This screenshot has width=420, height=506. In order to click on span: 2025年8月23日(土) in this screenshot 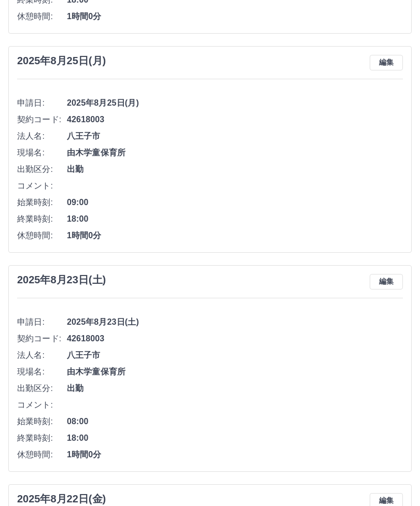, I will do `click(235, 323)`.